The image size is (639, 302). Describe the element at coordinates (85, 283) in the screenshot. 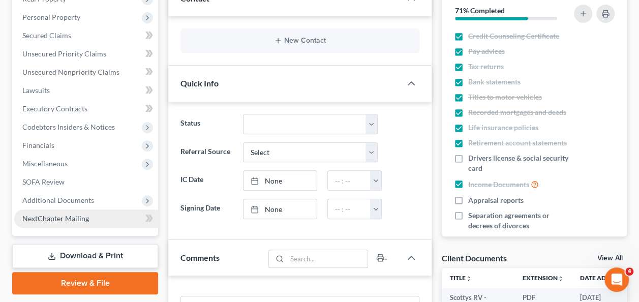

I see `a: Review & File` at that location.